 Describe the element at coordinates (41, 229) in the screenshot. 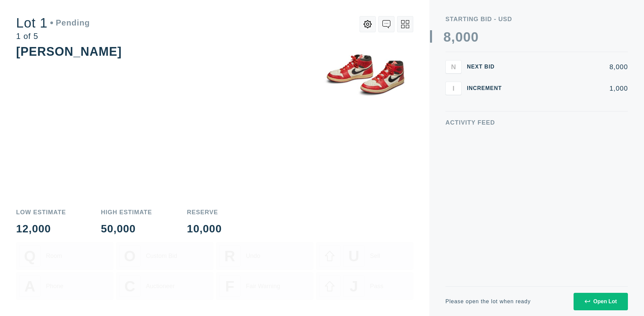

I see `div: 12,000` at that location.